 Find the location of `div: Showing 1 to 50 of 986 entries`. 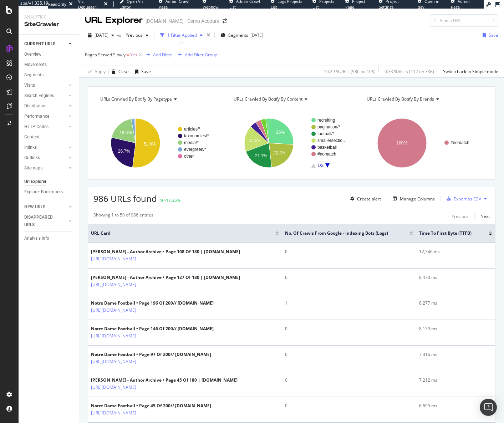

div: Showing 1 to 50 of 986 entries is located at coordinates (123, 217).